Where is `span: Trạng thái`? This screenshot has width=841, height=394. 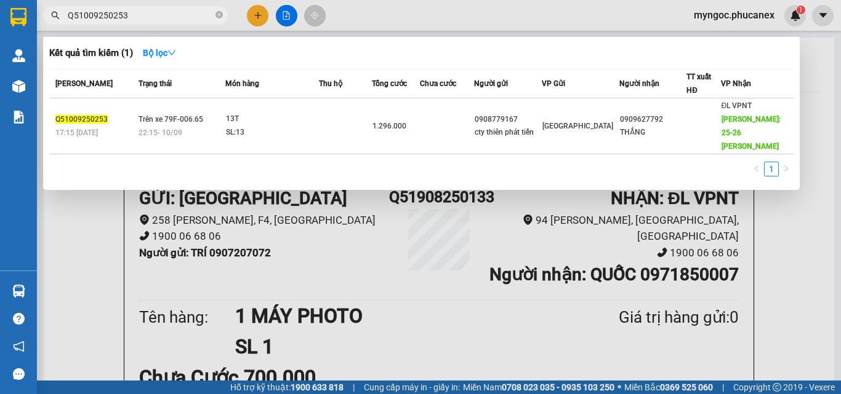 span: Trạng thái is located at coordinates (155, 84).